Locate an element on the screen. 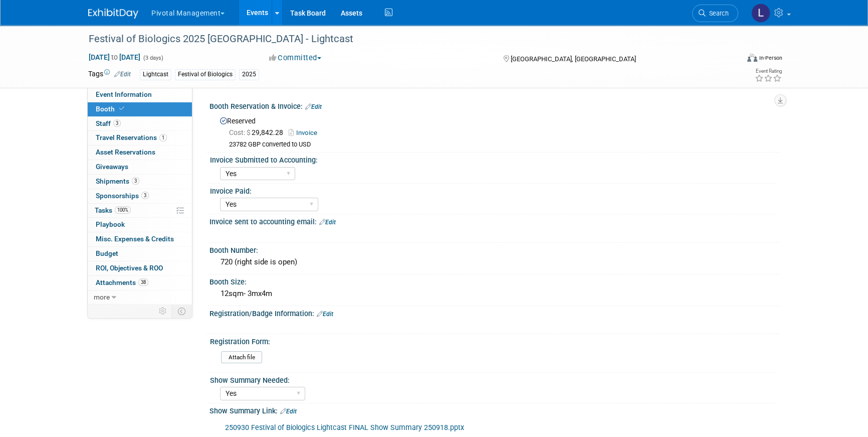  div: Invoice Submitted to Accounting: is located at coordinates (493, 158).